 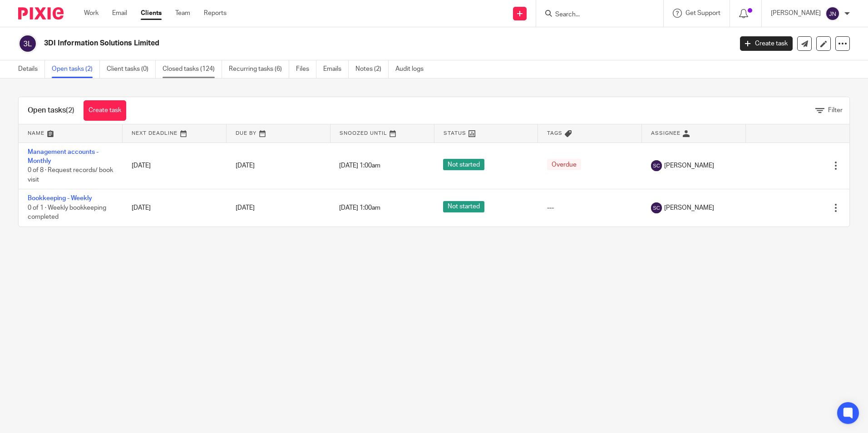 What do you see at coordinates (835, 110) in the screenshot?
I see `span: Filter` at bounding box center [835, 110].